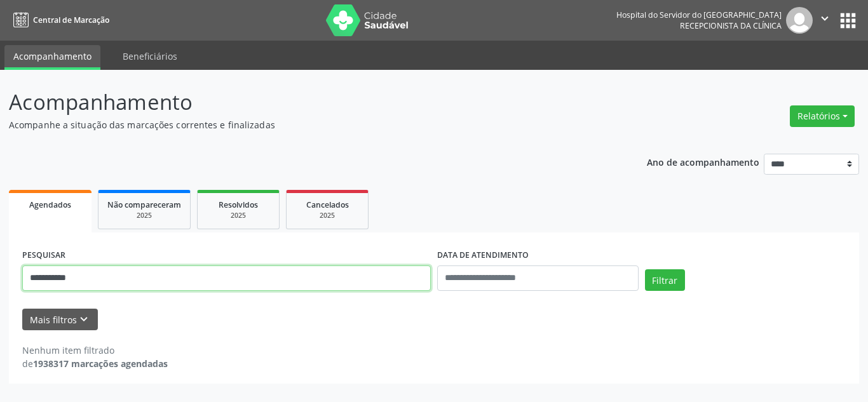 Image resolution: width=868 pixels, height=402 pixels. I want to click on span: Cancelados, so click(327, 204).